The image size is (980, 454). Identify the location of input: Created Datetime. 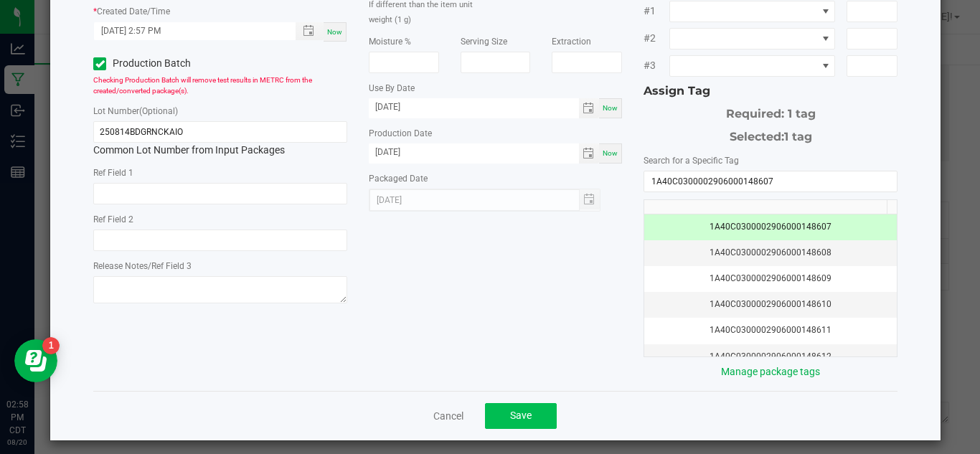
(187, 31).